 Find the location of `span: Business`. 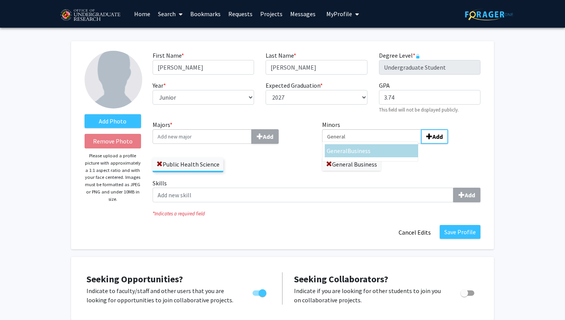

span: Business is located at coordinates (359, 151).